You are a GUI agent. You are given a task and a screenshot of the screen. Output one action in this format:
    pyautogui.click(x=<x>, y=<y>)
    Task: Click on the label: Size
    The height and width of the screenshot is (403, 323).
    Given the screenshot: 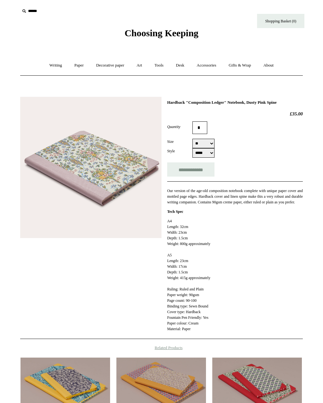 What is the action you would take?
    pyautogui.click(x=180, y=141)
    